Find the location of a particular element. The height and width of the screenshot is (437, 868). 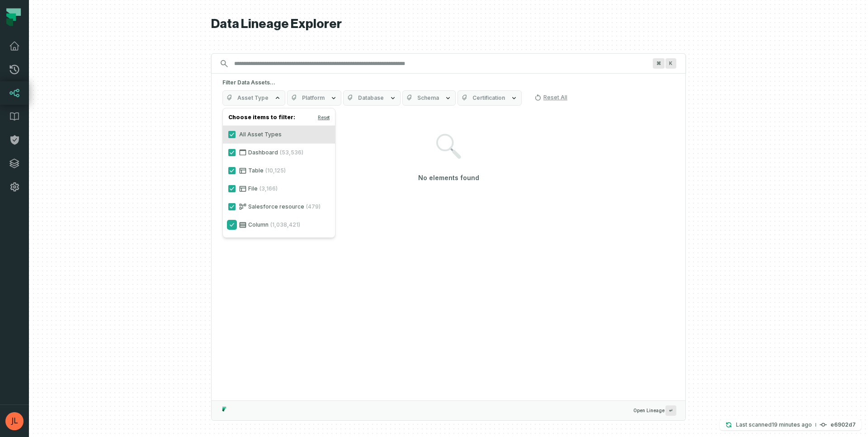

span: (3,166) is located at coordinates (268, 189).